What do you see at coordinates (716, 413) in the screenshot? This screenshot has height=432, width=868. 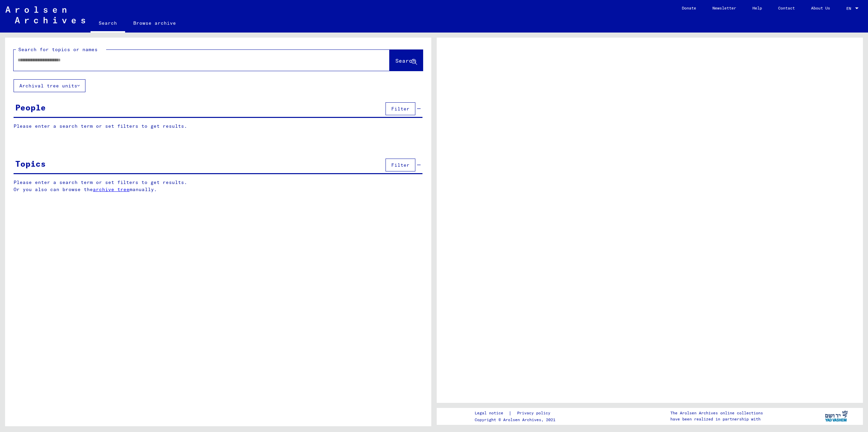 I see `p: The Arolsen Archives online collections` at bounding box center [716, 413].